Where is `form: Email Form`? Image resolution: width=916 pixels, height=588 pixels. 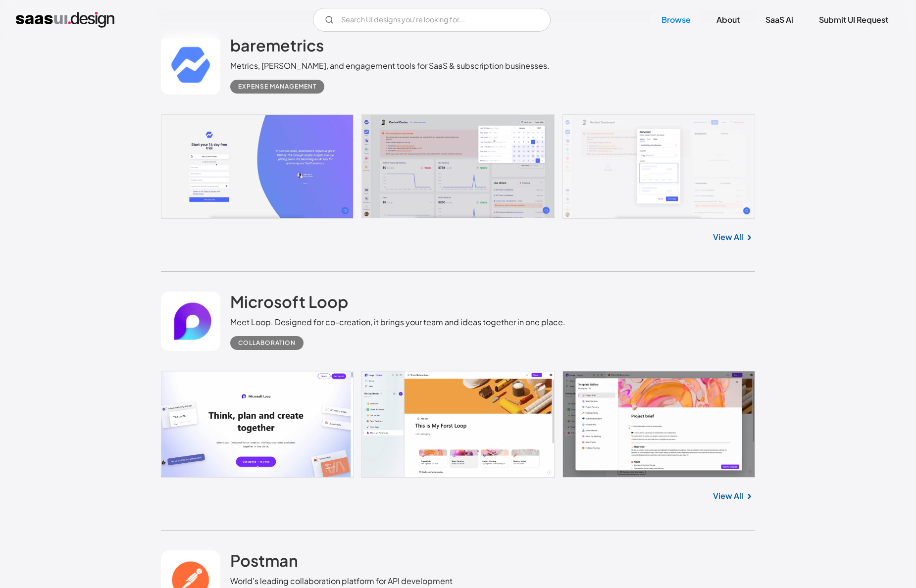
form: Email Form is located at coordinates (432, 20).